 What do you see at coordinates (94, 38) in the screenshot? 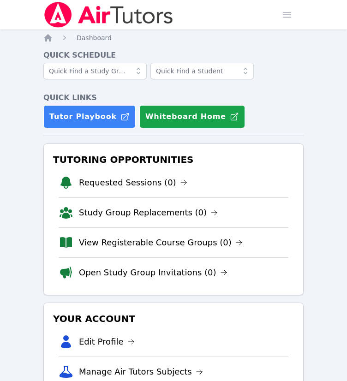
I see `span: Dashboard` at bounding box center [94, 38].